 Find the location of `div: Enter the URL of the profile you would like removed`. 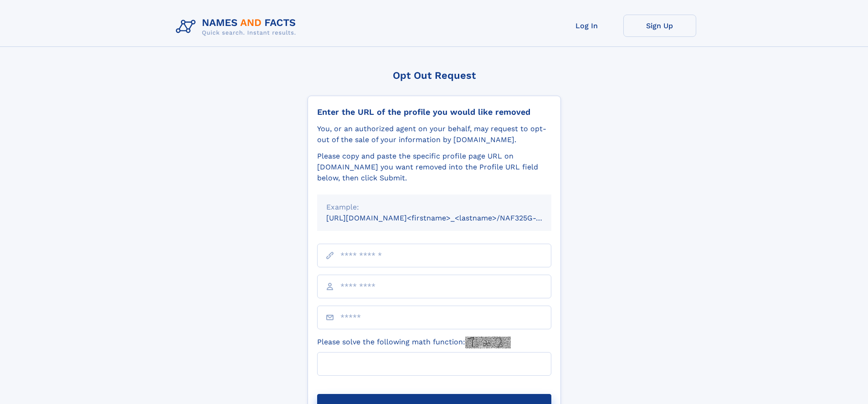

div: Enter the URL of the profile you would like removed is located at coordinates (434, 112).